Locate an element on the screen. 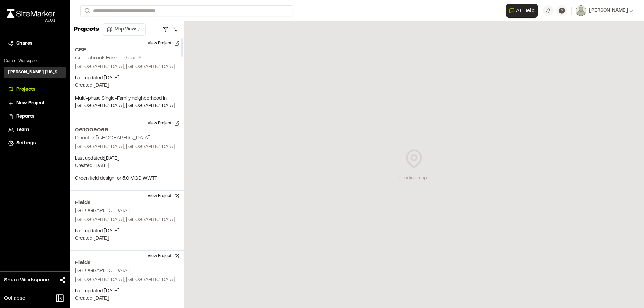  img: User is located at coordinates (581, 11).